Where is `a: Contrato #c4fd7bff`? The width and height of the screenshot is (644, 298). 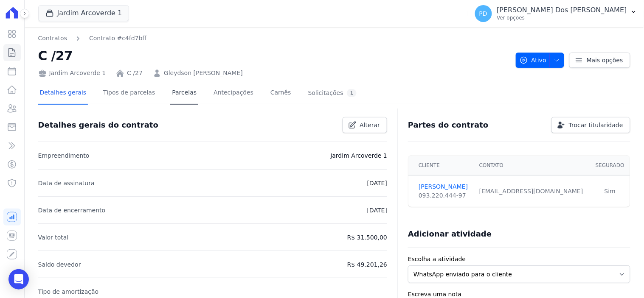
a: Contrato #c4fd7bff is located at coordinates (117, 38).